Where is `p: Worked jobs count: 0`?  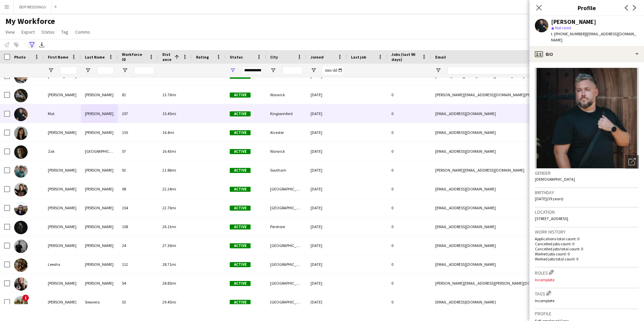
p: Worked jobs count: 0 is located at coordinates (587, 254).